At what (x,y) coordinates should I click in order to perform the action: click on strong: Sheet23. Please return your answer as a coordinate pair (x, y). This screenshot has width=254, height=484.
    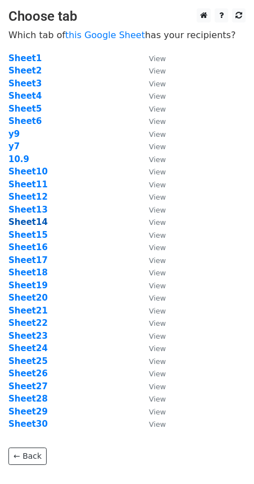
    Looking at the image, I should click on (28, 336).